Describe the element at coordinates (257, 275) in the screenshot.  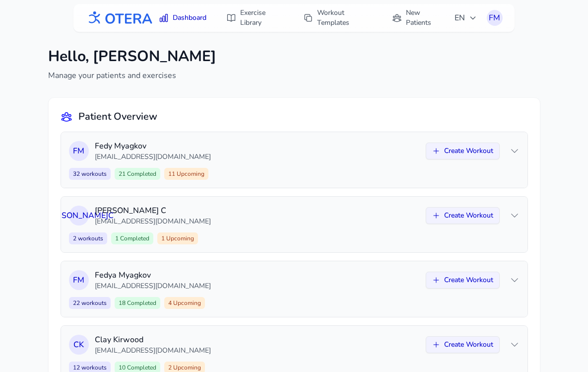
I see `p: Fedya Myagkov` at that location.